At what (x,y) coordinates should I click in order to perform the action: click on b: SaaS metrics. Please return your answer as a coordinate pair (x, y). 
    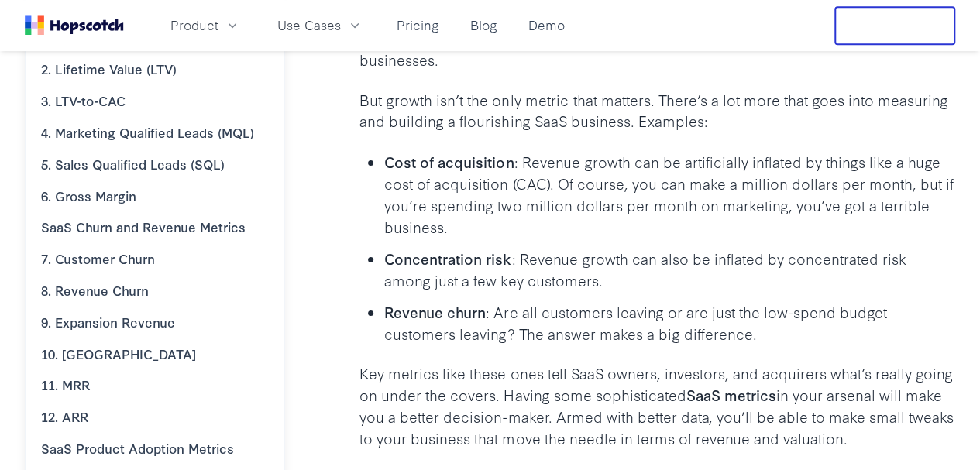
    Looking at the image, I should click on (730, 394).